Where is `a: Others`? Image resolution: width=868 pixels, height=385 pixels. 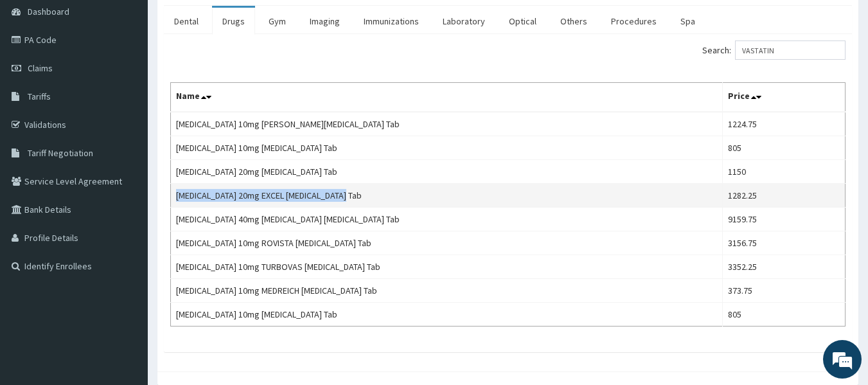 a: Others is located at coordinates (574, 21).